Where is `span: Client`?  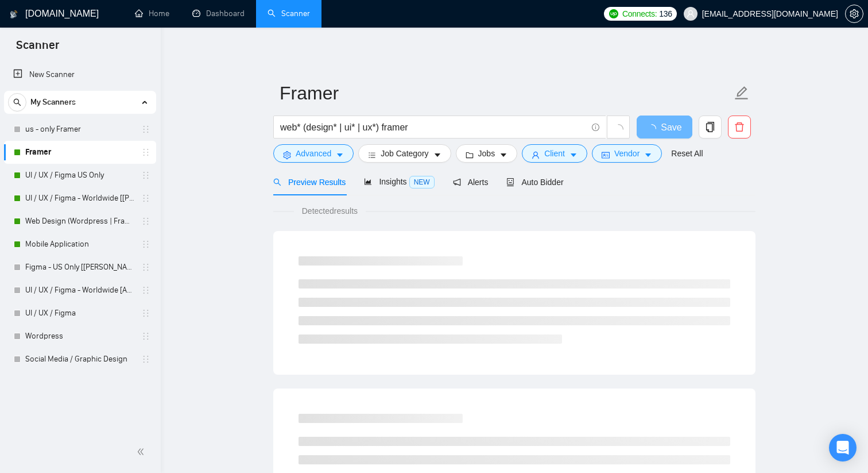
span: Client is located at coordinates (555, 154).